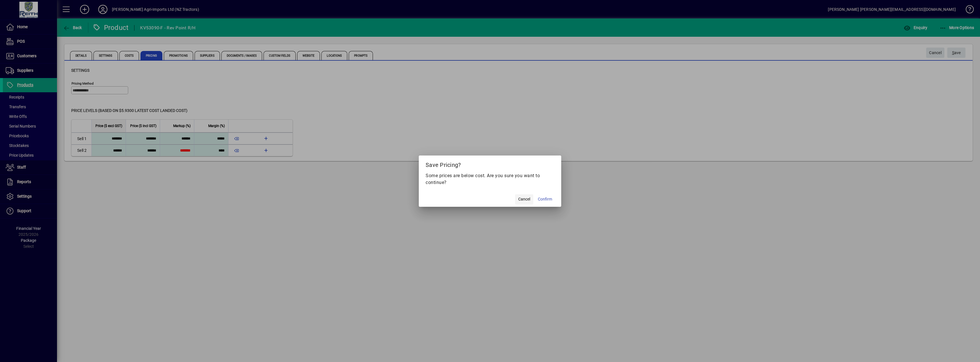 The height and width of the screenshot is (362, 980). What do you see at coordinates (490, 163) in the screenshot?
I see `h2: Save Pricing?` at bounding box center [490, 163].